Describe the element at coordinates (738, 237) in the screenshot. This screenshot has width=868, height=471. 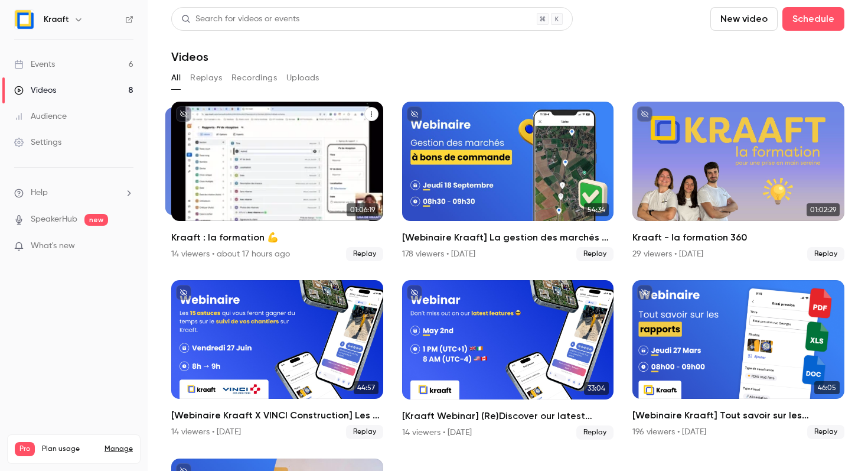
I see `h2: Kraaft - la formation 360` at that location.